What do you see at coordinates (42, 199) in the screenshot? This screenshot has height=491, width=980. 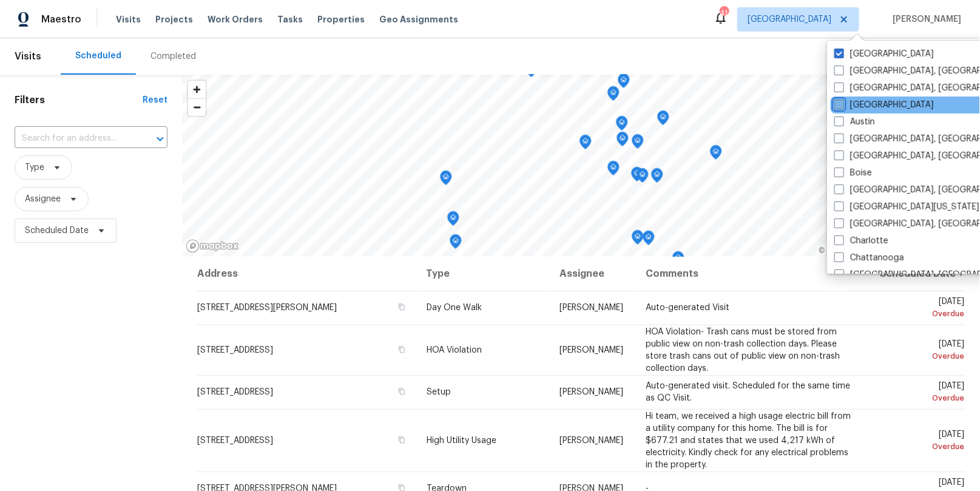 I see `span: Assignee` at bounding box center [42, 199].